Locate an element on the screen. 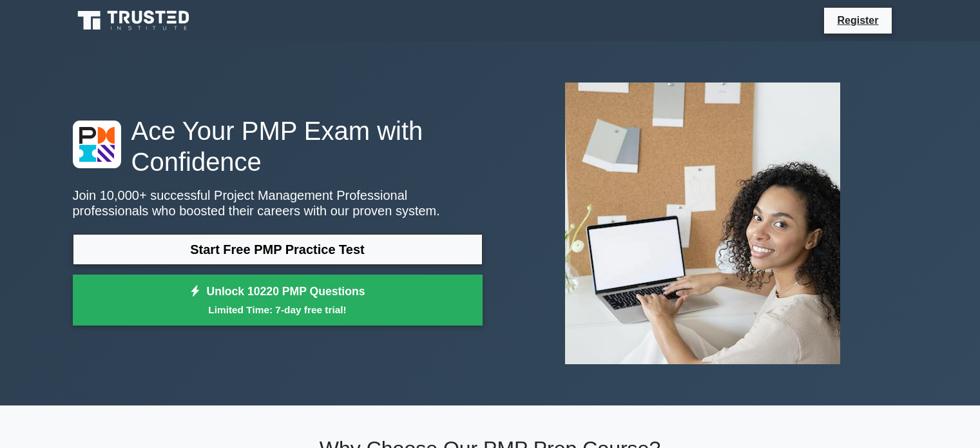 The height and width of the screenshot is (448, 980). a: Start Free PMP Practice Test is located at coordinates (278, 250).